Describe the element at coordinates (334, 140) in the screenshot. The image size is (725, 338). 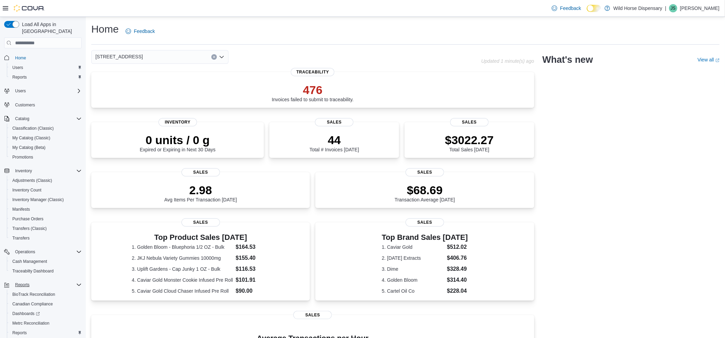
I see `p: 44` at that location.